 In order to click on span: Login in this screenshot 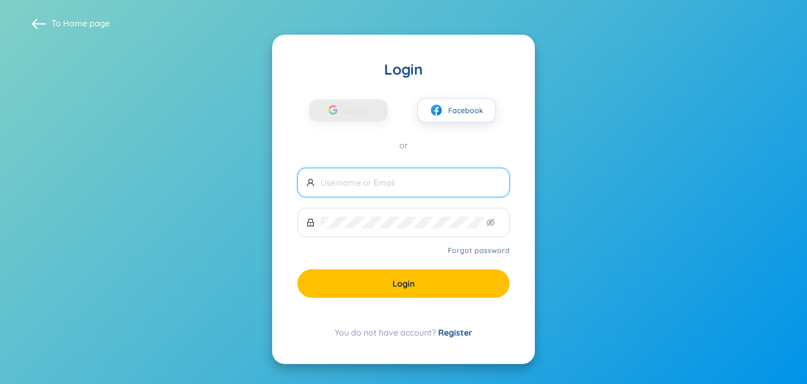, I will do `click(403, 283)`.